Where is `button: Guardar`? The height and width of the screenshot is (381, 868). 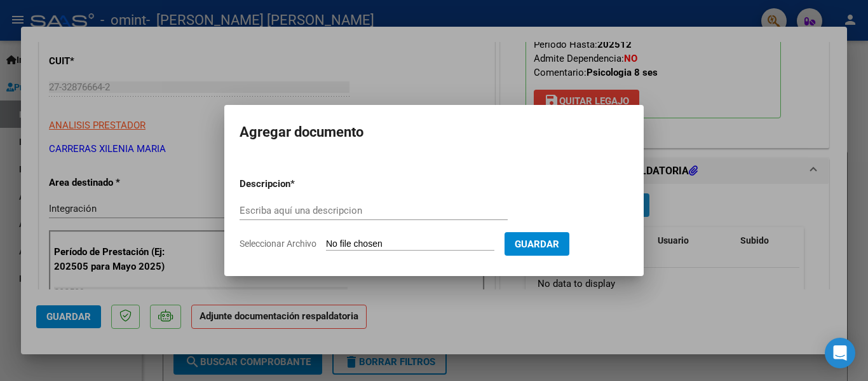
button: Guardar is located at coordinates (537, 244).